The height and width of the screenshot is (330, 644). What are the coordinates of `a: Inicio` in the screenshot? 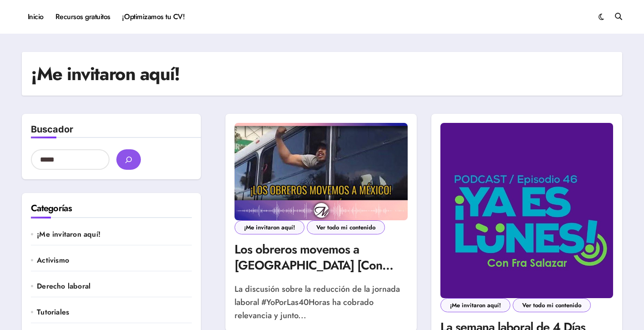 It's located at (35, 17).